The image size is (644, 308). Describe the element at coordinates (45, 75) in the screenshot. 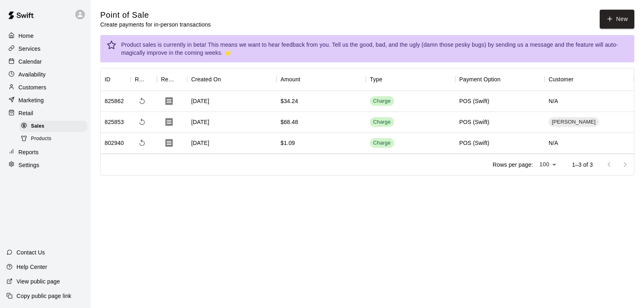

I see `div: Availability` at that location.